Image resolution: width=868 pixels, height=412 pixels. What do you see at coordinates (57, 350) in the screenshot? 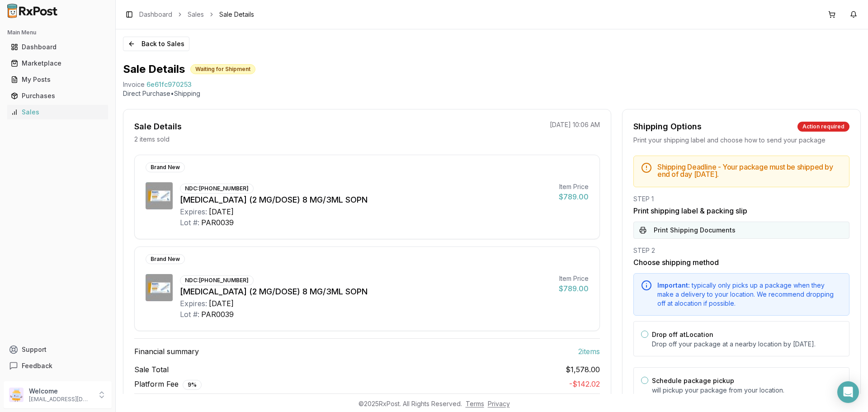
I see `button: Support` at bounding box center [57, 350].